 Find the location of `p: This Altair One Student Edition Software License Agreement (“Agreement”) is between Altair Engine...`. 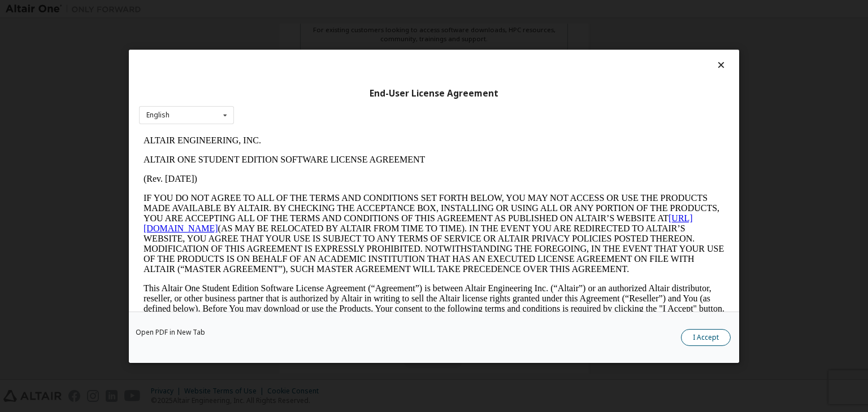

p: This Altair One Student Edition Software License Agreement (“Agreement”) is between Altair Engine... is located at coordinates (295, 173).